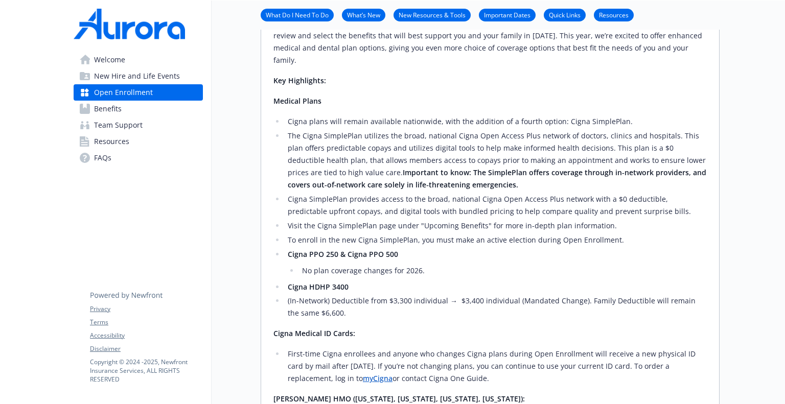  Describe the element at coordinates (146, 371) in the screenshot. I see `p: Copyright © 2024 - 2025 , Newfront Insurance Services, ALL RIGHTS RESERVED` at that location.